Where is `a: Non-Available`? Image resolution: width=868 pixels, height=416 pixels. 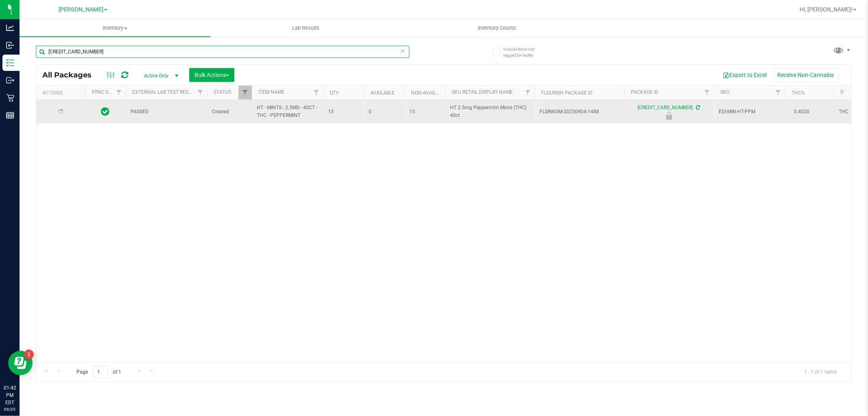 a: Non-Available is located at coordinates (429, 93).